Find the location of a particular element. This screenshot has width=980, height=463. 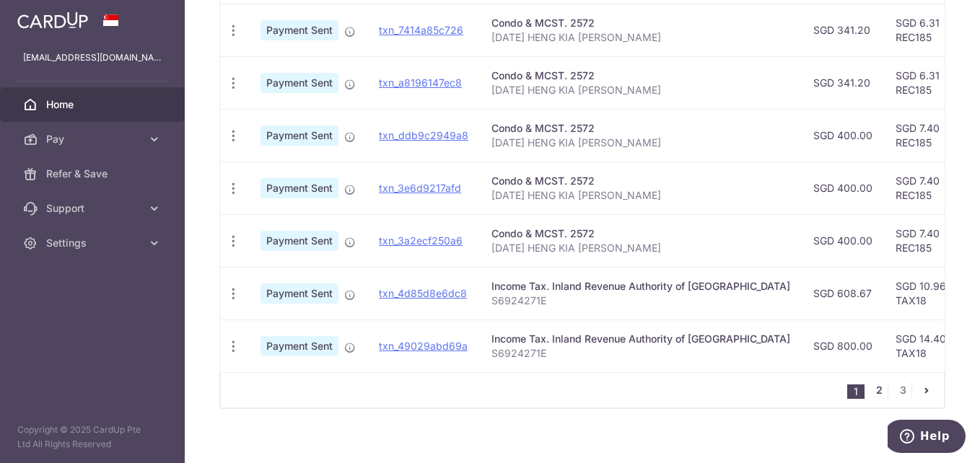

a: txn_7414a85c726 is located at coordinates (421, 29).